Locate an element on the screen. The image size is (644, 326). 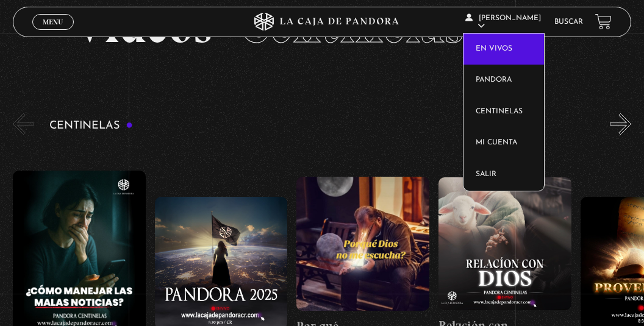
a: En vivos is located at coordinates (503, 49).